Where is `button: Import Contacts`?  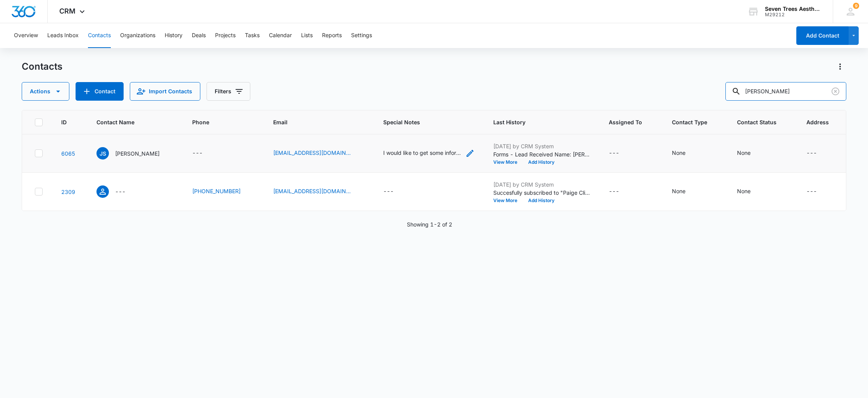 button: Import Contacts is located at coordinates (165, 92).